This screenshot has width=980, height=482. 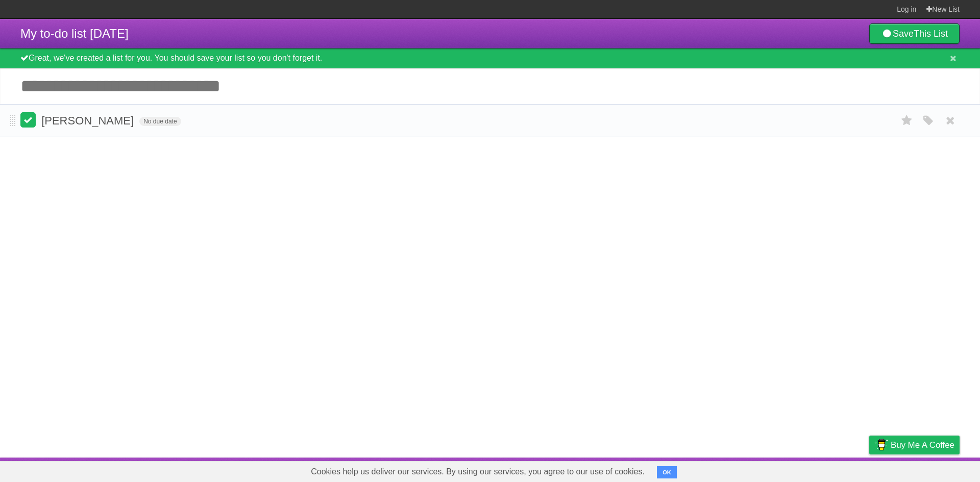 What do you see at coordinates (914, 445) in the screenshot?
I see `a: Buy me a coffee` at bounding box center [914, 445].